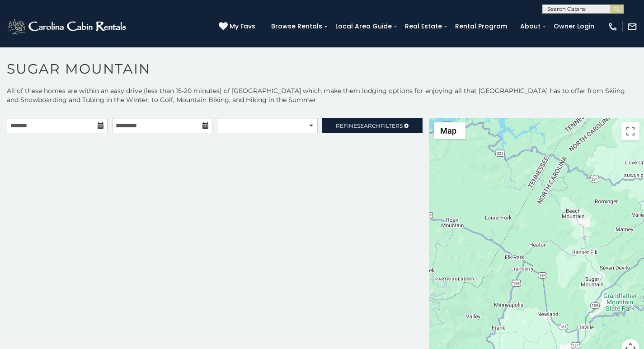  What do you see at coordinates (296, 26) in the screenshot?
I see `a: Browse Rentals` at bounding box center [296, 26].